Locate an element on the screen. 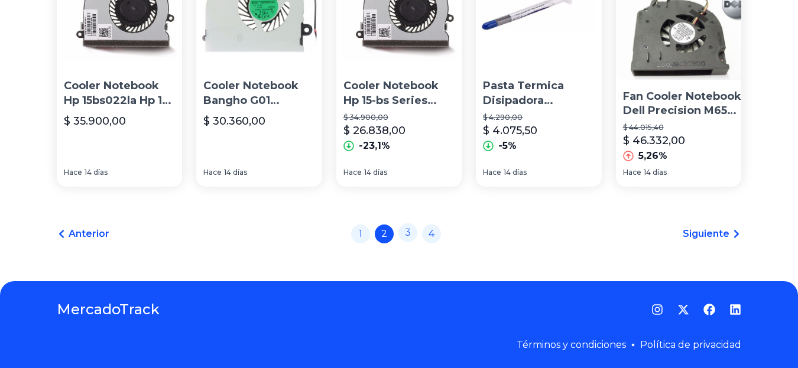  p: $ 35.900,00 is located at coordinates (95, 121).